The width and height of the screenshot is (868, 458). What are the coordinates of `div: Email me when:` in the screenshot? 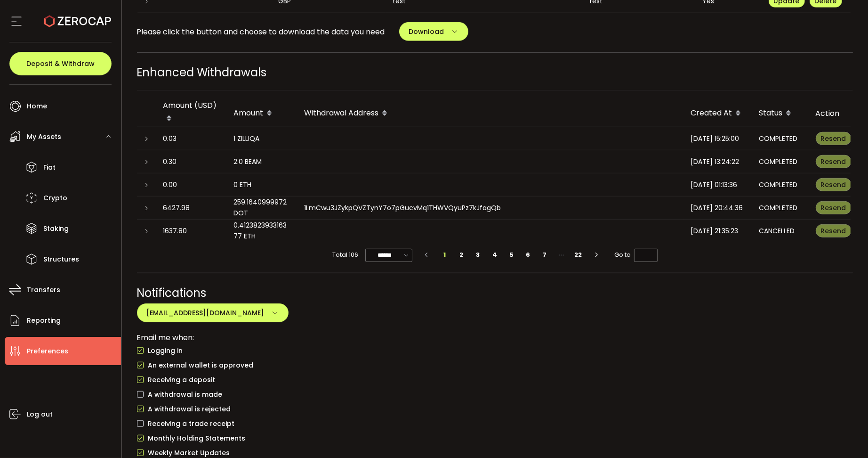 It's located at (495, 337).